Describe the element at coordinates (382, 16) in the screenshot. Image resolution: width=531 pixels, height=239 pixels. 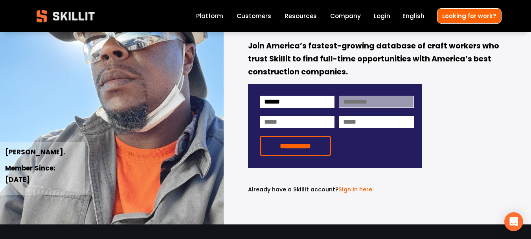
I see `a: Login` at that location.